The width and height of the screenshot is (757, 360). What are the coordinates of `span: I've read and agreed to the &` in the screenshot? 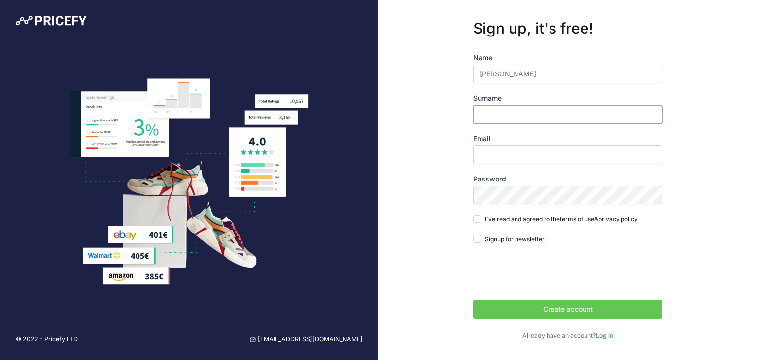 It's located at (561, 219).